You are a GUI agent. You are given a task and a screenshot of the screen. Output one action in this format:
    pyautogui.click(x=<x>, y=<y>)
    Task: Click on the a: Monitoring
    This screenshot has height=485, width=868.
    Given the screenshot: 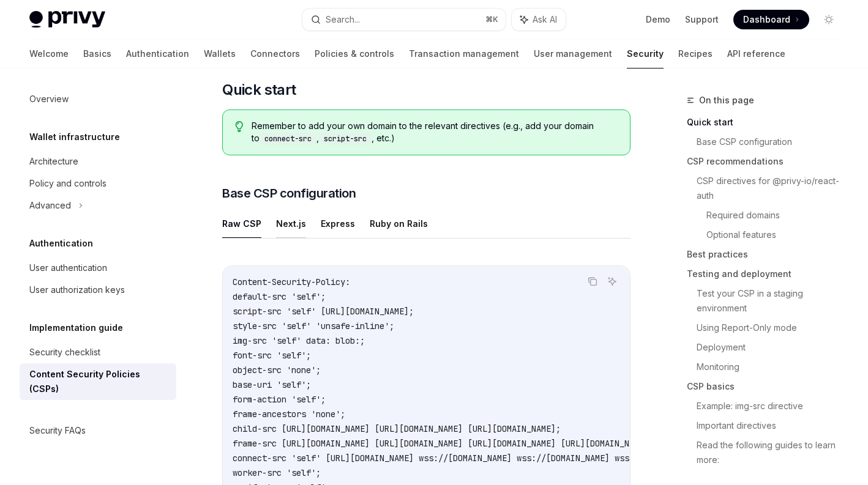 What is the action you would take?
    pyautogui.click(x=772, y=367)
    